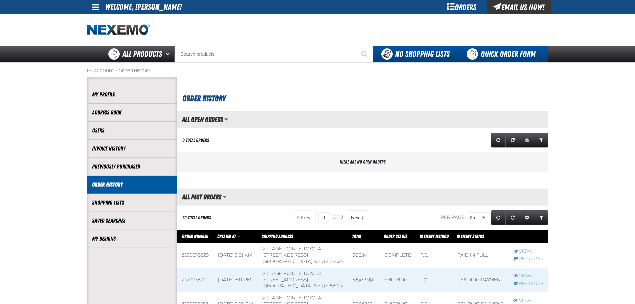 This screenshot has width=635, height=304. Describe the element at coordinates (196, 140) in the screenshot. I see `div: 0 Total Orders` at that location.